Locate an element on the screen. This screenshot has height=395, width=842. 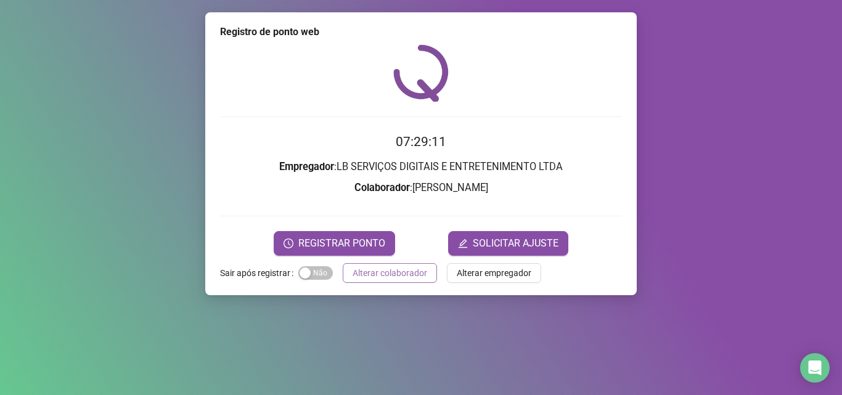
button: REGISTRAR PONTO is located at coordinates (334, 244).